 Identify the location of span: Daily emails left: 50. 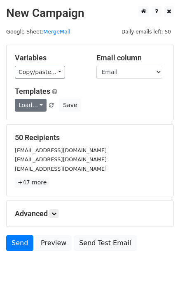
(147, 32).